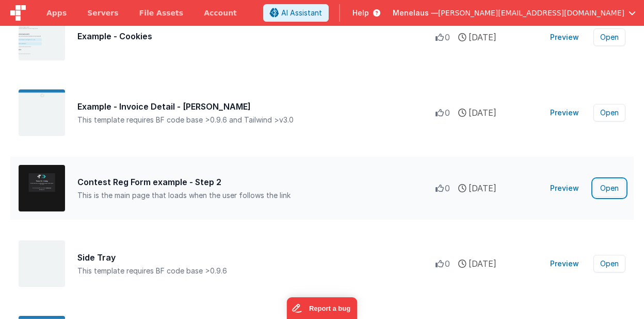 The image size is (644, 319). Describe the element at coordinates (301, 13) in the screenshot. I see `span: AI Assistant` at that location.